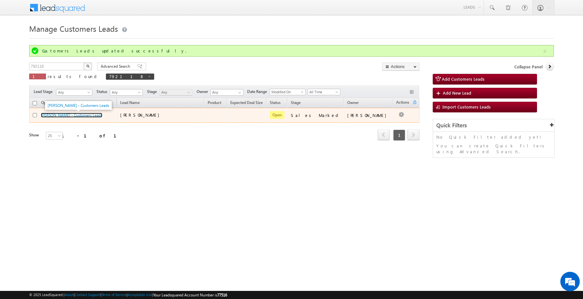 Image resolution: width=583 pixels, height=299 pixels. I want to click on span: Add New Lead, so click(457, 93).